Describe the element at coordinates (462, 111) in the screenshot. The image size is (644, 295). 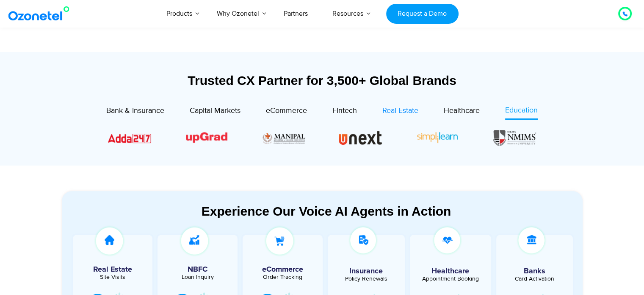
I see `span: Healthcare` at that location.